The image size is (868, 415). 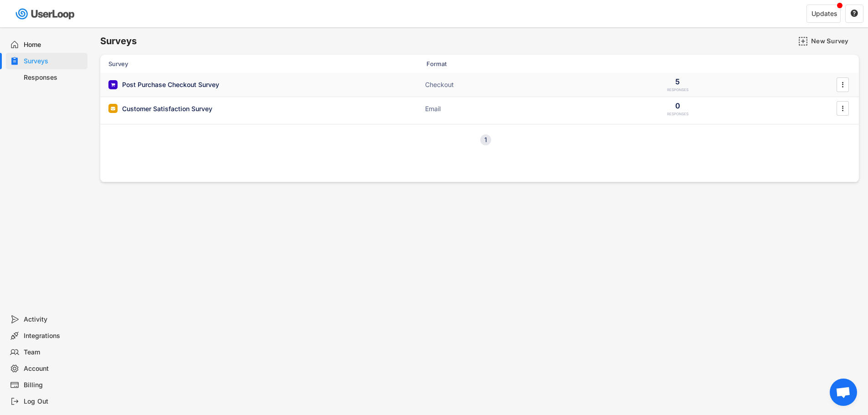 I want to click on div: Log Out, so click(x=54, y=402).